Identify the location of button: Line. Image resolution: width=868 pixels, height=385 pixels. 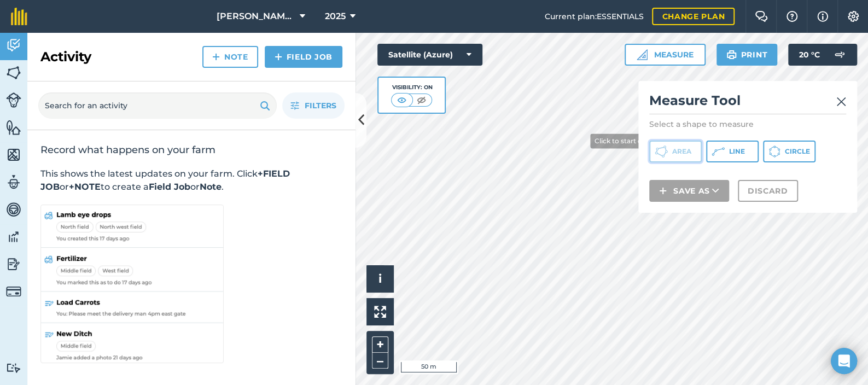
(732, 152).